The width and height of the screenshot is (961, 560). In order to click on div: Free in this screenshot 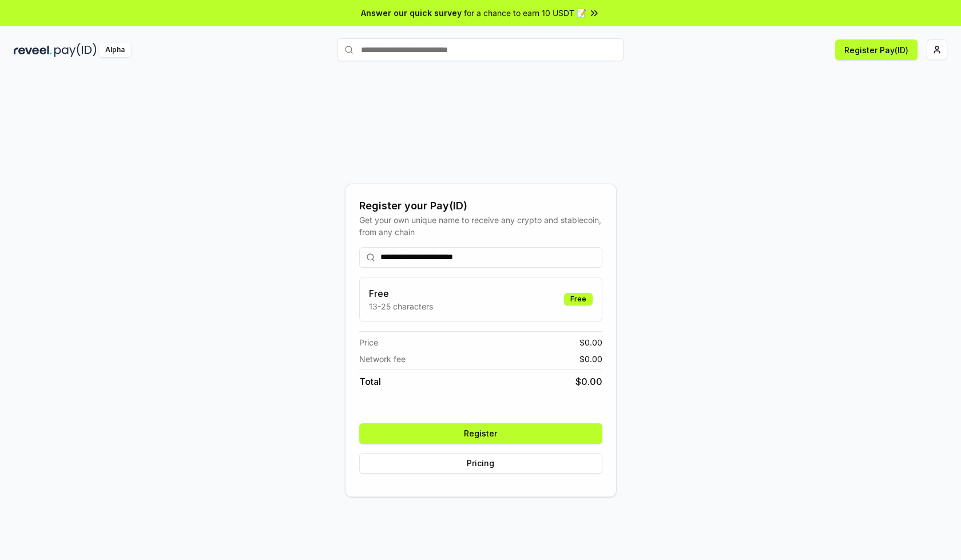, I will do `click(578, 299)`.